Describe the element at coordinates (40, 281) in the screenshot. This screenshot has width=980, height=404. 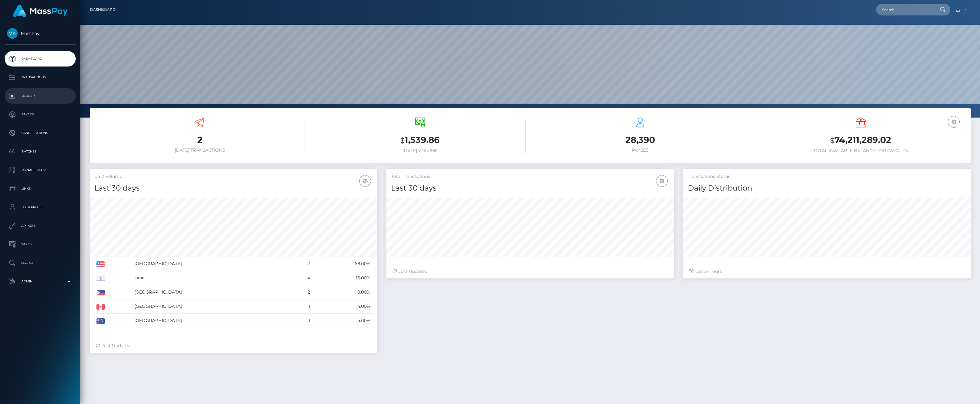
I see `p: Admin` at that location.